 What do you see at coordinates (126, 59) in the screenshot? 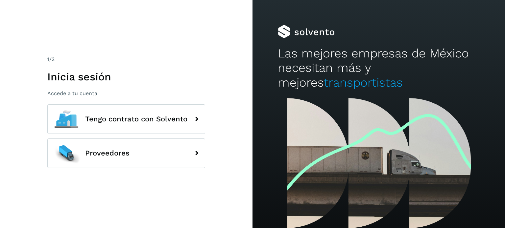
I see `div: /2` at bounding box center [126, 59].